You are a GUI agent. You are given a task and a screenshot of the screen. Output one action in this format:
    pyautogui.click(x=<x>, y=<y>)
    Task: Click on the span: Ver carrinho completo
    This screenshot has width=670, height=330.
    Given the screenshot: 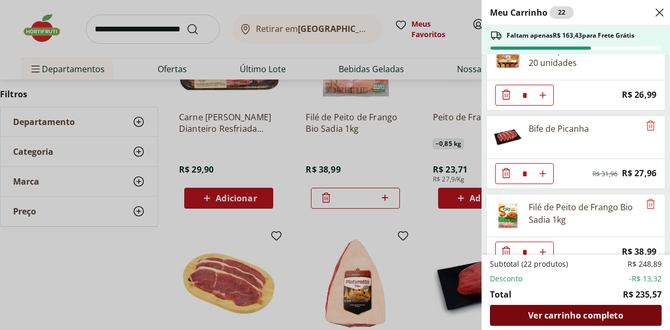 What is the action you would take?
    pyautogui.click(x=576, y=316)
    